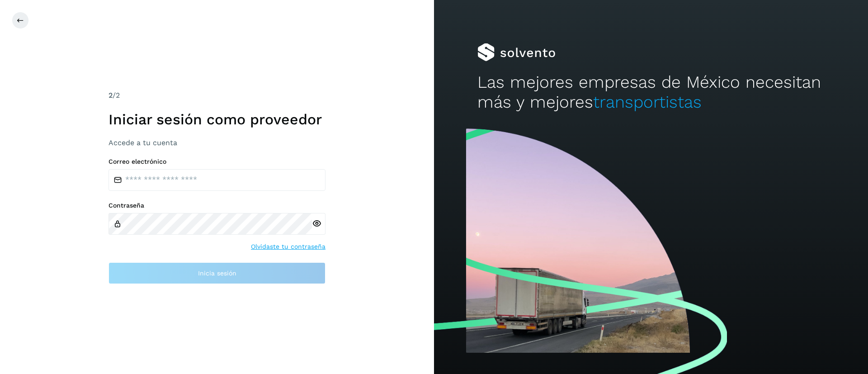  What do you see at coordinates (217, 274) in the screenshot?
I see `button: Inicia sesión` at bounding box center [217, 274].